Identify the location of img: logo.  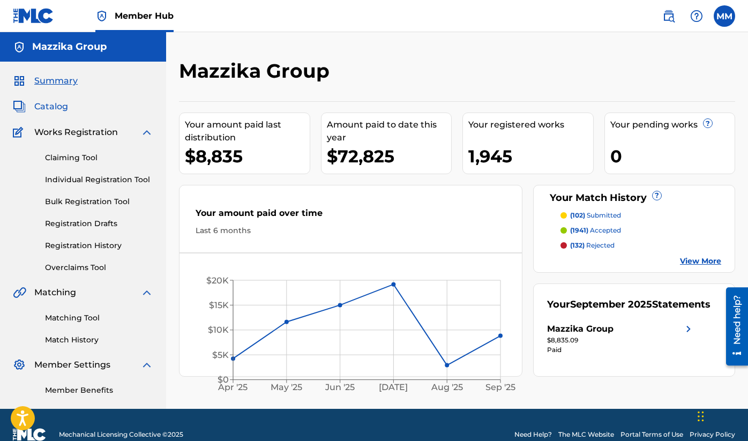
(29, 435).